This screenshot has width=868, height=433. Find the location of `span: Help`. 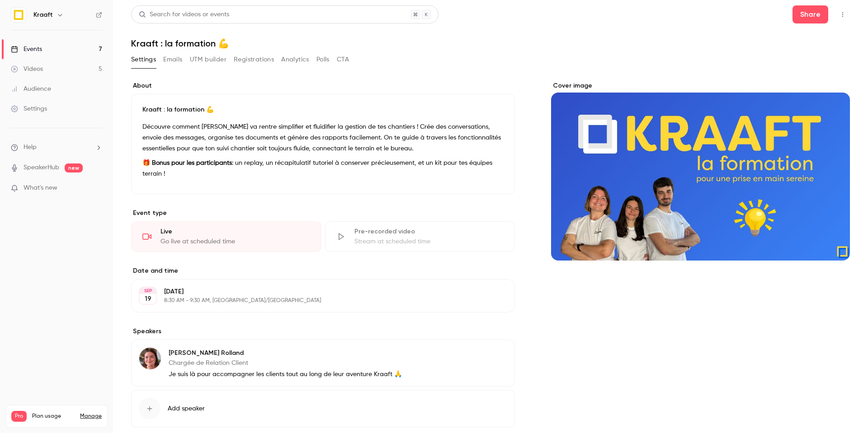

span: Help is located at coordinates (30, 147).